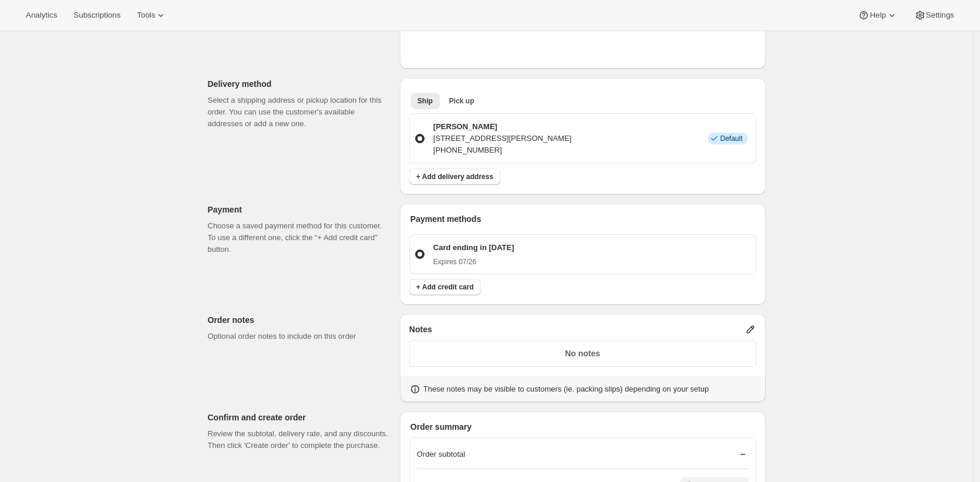 This screenshot has height=482, width=980. What do you see at coordinates (299, 337) in the screenshot?
I see `p: Optional order notes to include on this order` at bounding box center [299, 337].